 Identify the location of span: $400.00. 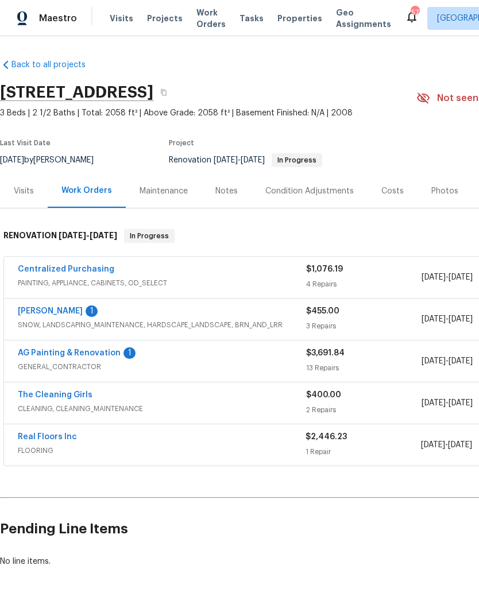
(323, 395).